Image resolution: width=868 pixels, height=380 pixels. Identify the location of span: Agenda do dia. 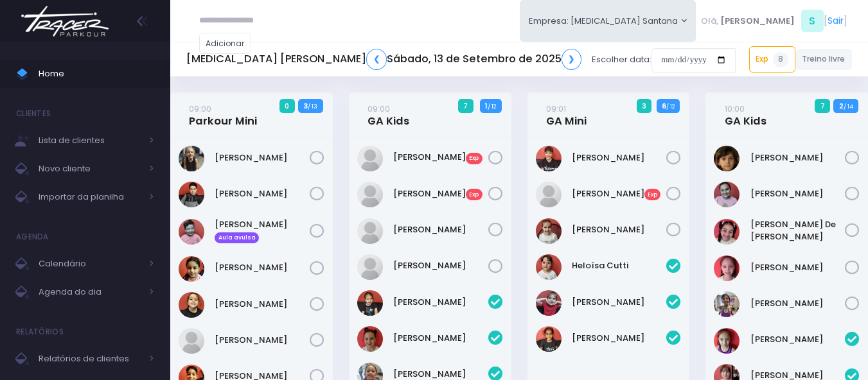
(90, 292).